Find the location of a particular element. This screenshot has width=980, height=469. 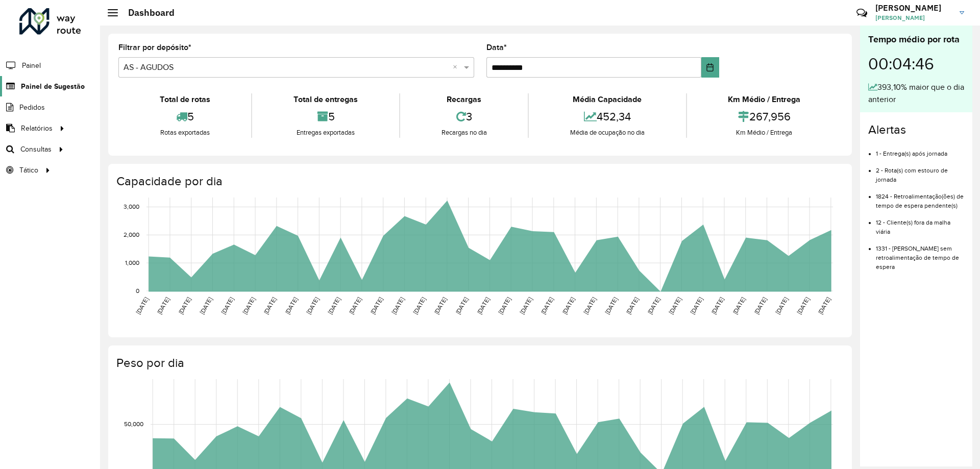

span: Tático is located at coordinates (29, 170).